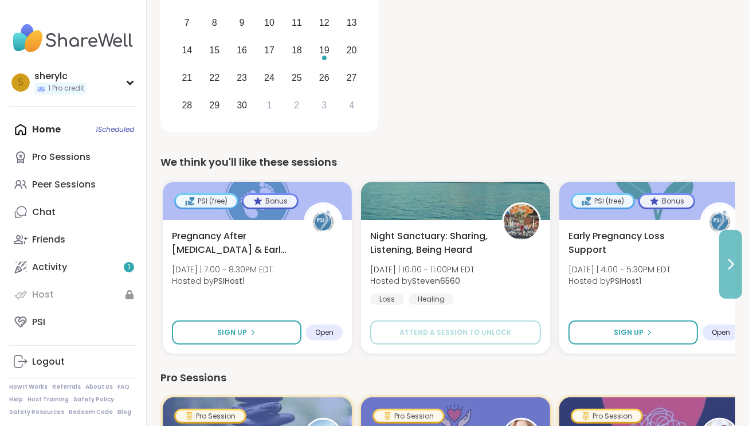  Describe the element at coordinates (242, 77) in the screenshot. I see `div: 23` at that location.